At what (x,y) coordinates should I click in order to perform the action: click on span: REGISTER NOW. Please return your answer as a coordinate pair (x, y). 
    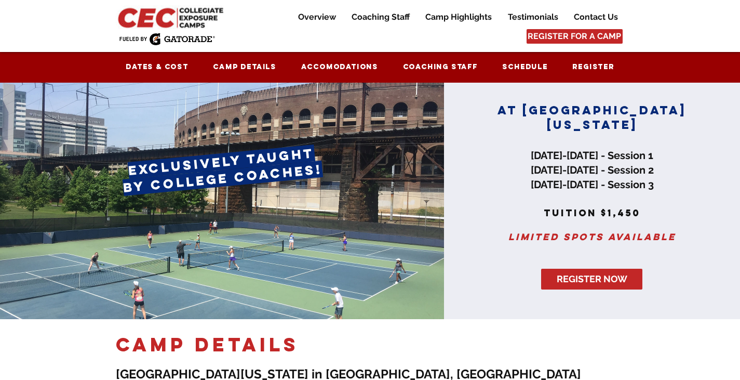
    Looking at the image, I should click on (592, 278).